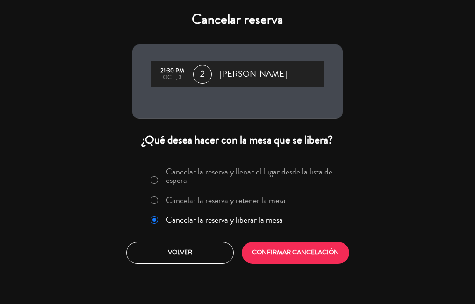  Describe the element at coordinates (224, 220) in the screenshot. I see `label: Cancelar la reserva y liberar la mesa` at that location.